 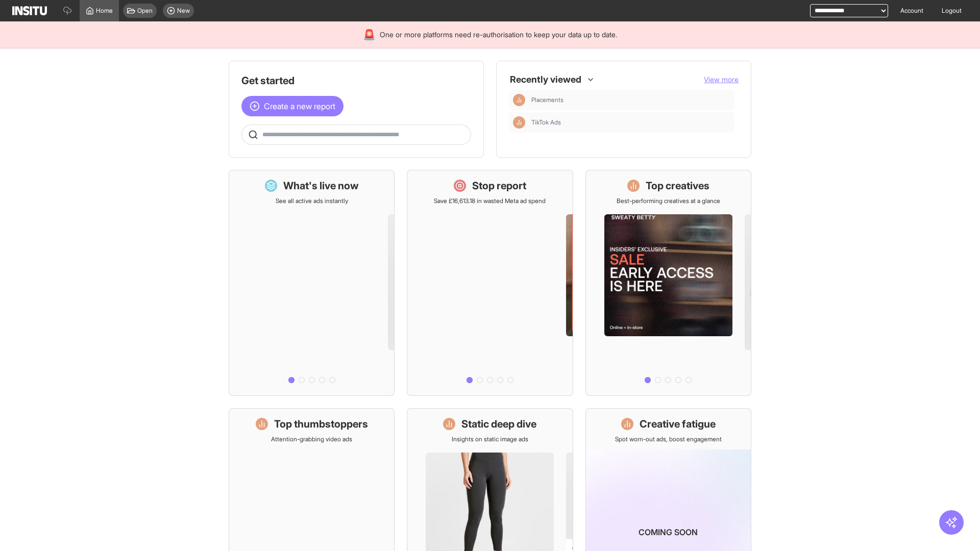 What do you see at coordinates (321, 424) in the screenshot?
I see `h1: Top thumbstoppers` at bounding box center [321, 424].